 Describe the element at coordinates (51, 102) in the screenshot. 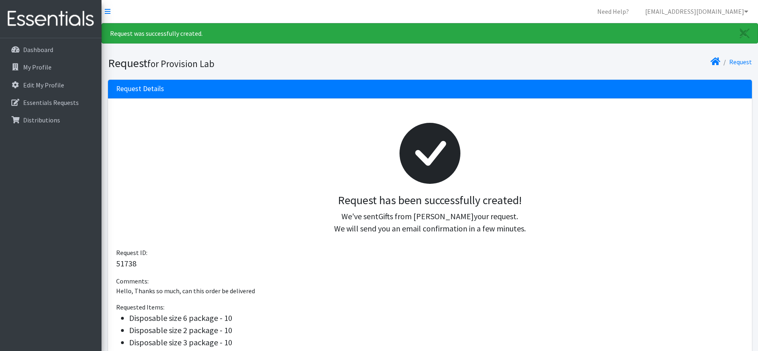

I see `p: Essentials Requests` at that location.